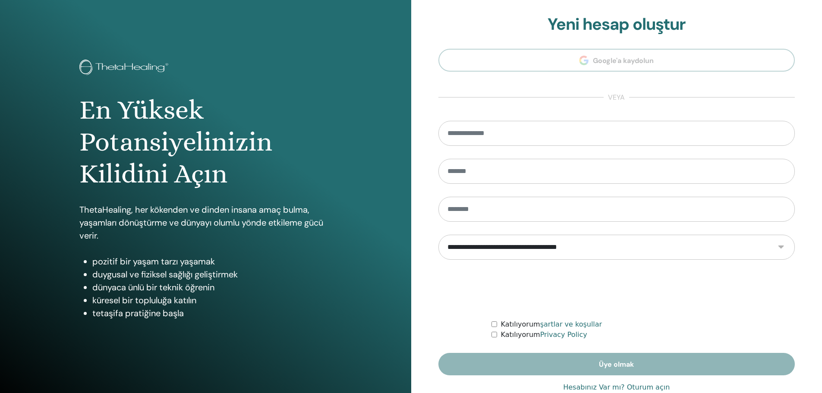  Describe the element at coordinates (212, 287) in the screenshot. I see `li: dünyaca ünlü bir teknik öğrenin` at that location.